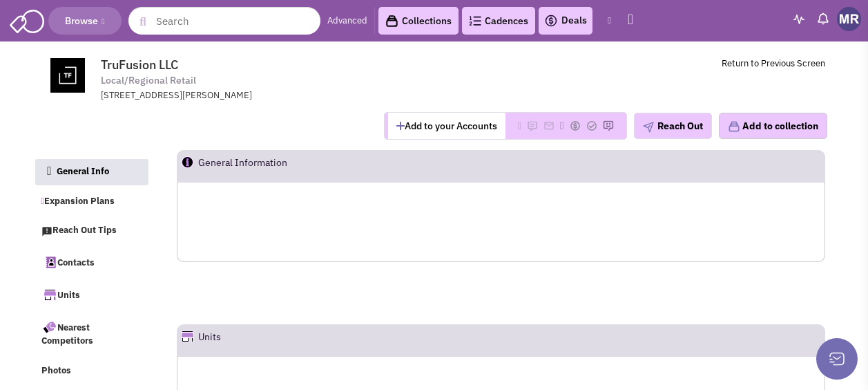 The height and width of the screenshot is (390, 868). I want to click on a: Photos, so click(91, 371).